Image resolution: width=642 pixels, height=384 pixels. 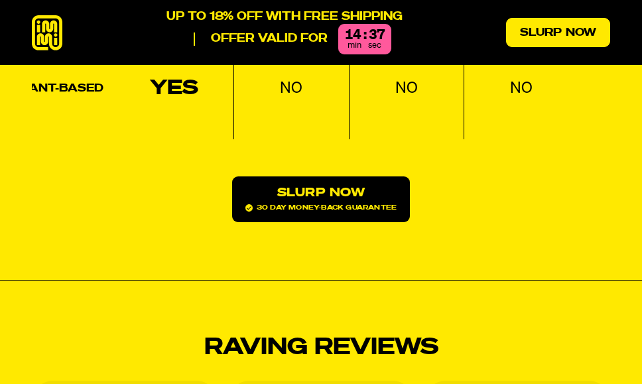 What do you see at coordinates (321, 348) in the screenshot?
I see `h2: Raving Reviews` at bounding box center [321, 348].